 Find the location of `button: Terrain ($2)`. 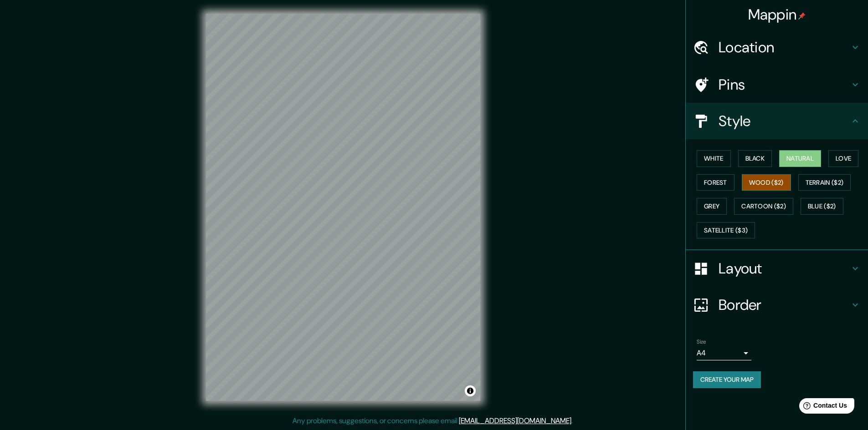

button: Terrain ($2) is located at coordinates (825, 183).